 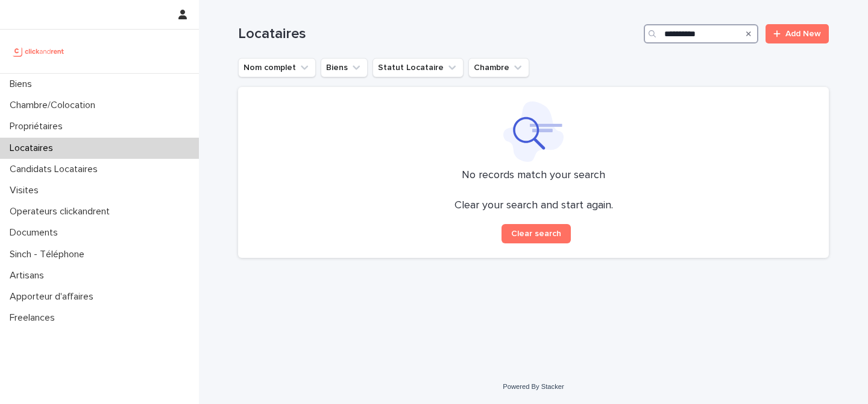 I want to click on p: Apporteur d'affaires, so click(x=54, y=296).